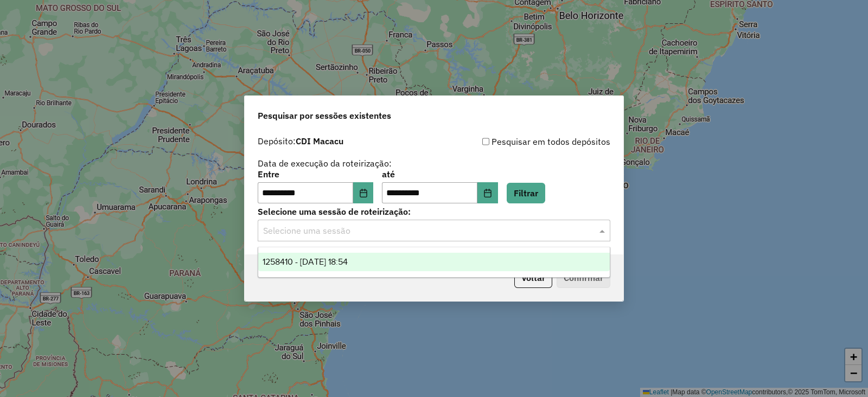  What do you see at coordinates (315, 174) in the screenshot?
I see `label: Entre` at bounding box center [315, 174].